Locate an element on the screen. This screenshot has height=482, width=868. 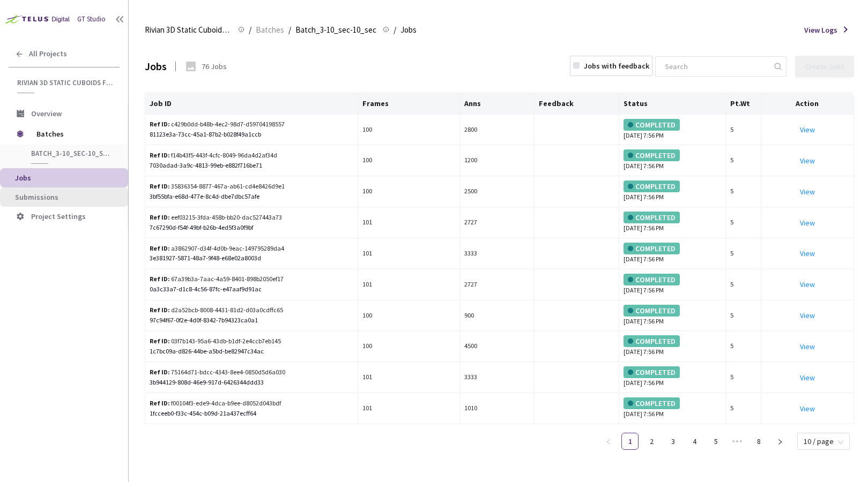
th: Pt.Wt is located at coordinates (743, 104).